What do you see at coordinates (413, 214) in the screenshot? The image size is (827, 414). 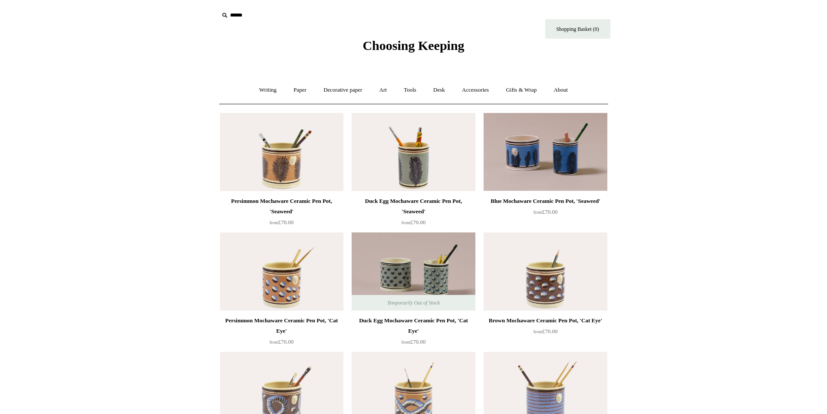 I see `a: Duck Egg Mochaware Ceramic Pen Pot, 'Seaweed' from£70.00` at bounding box center [413, 214].